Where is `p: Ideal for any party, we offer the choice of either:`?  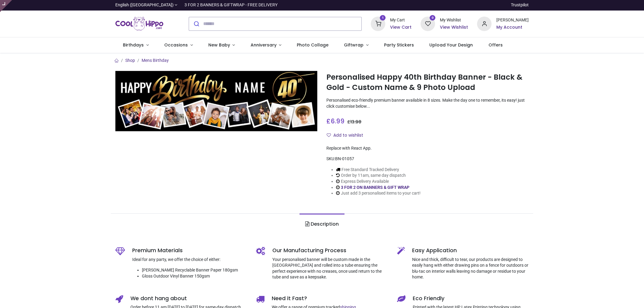 p: Ideal for any party, we offer the choice of either: is located at coordinates (190, 260).